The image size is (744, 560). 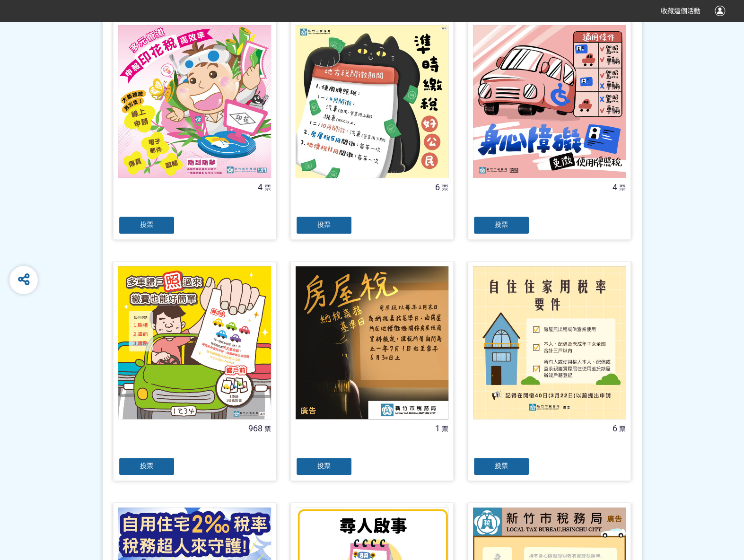 I want to click on span: 968, so click(x=255, y=428).